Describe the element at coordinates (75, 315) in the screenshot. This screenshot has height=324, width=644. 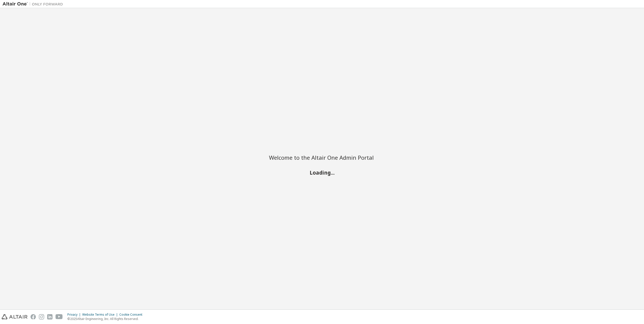
I see `div: Privacy` at that location.